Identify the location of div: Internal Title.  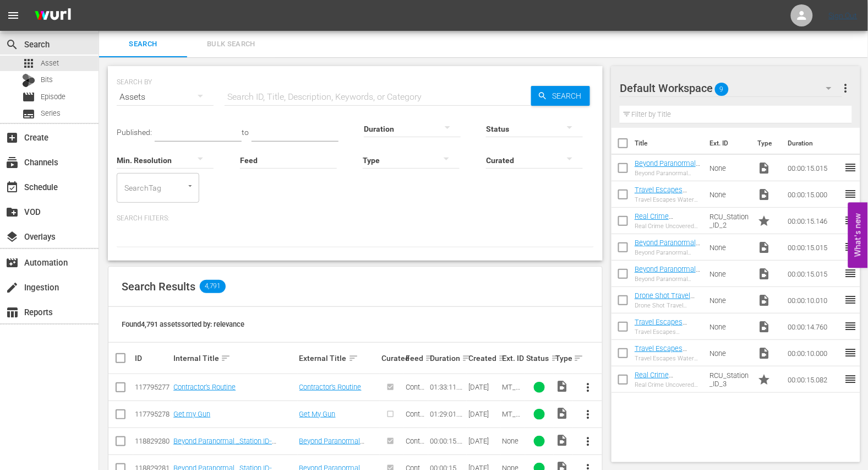
(235, 358).